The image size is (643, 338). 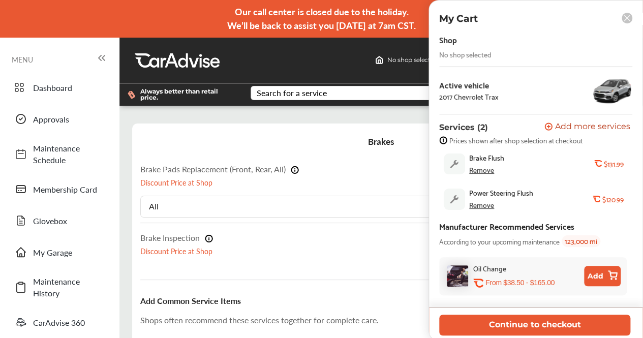 What do you see at coordinates (69, 189) in the screenshot?
I see `span: Membership Card` at bounding box center [69, 189].